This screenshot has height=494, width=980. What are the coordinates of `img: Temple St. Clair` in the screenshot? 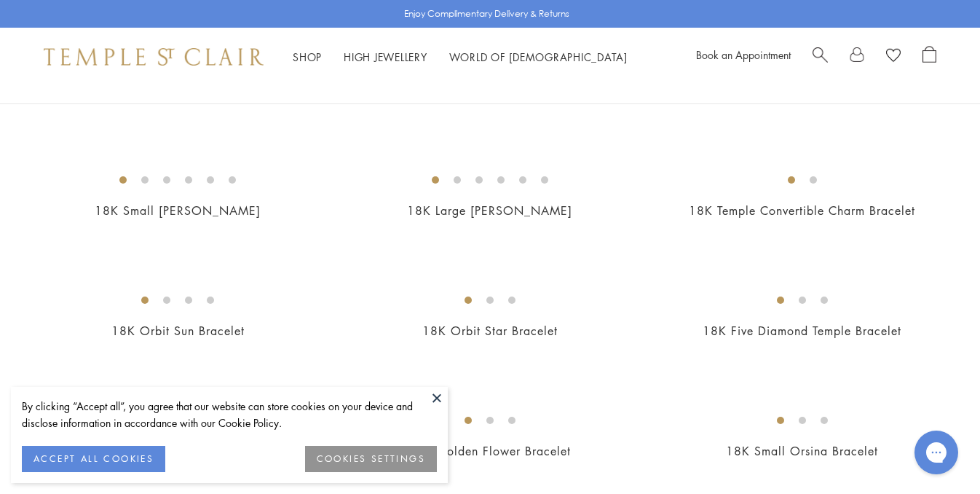 It's located at (154, 57).